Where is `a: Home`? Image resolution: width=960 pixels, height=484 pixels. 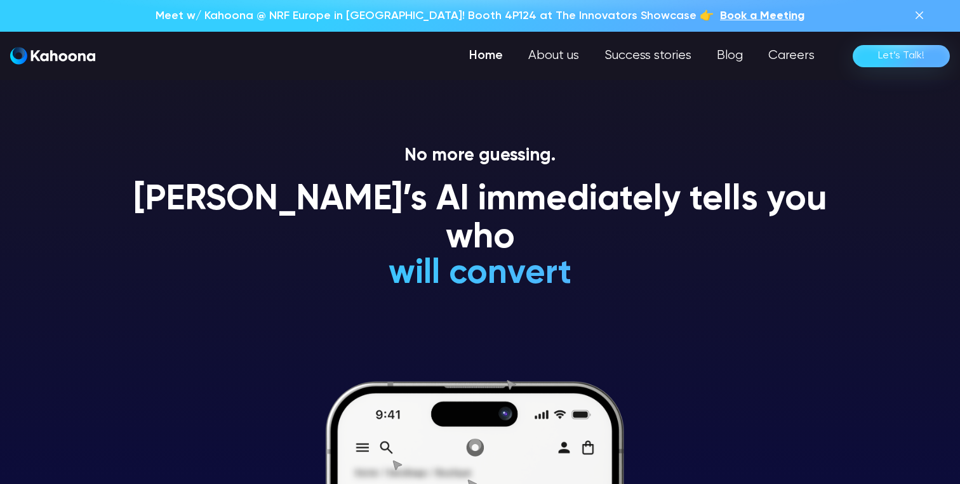
a: Home is located at coordinates (485, 56).